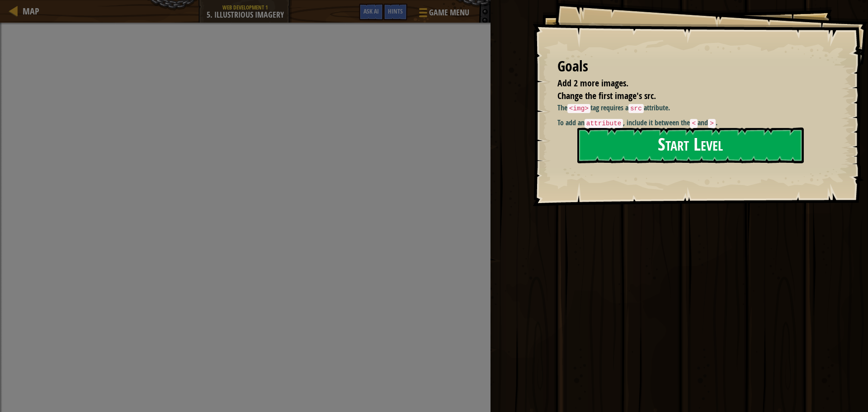 The width and height of the screenshot is (868, 412). I want to click on button: Game Menu, so click(443, 14).